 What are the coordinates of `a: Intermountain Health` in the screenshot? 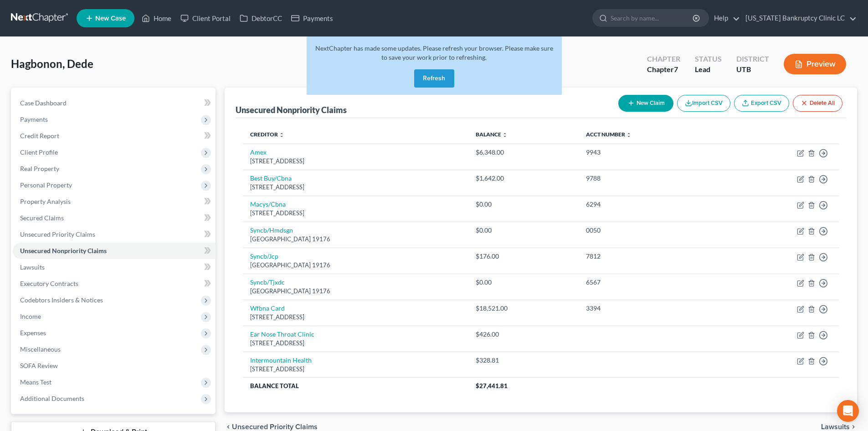 It's located at (281, 360).